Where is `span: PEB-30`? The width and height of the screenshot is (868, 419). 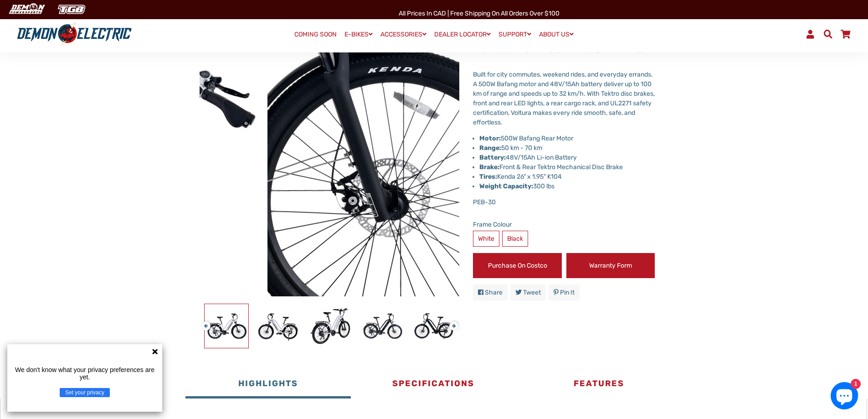
span: PEB-30 is located at coordinates (484, 202).